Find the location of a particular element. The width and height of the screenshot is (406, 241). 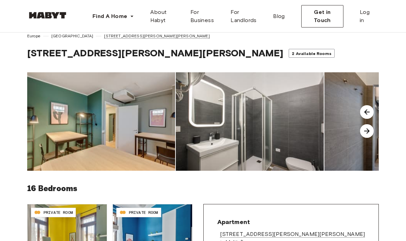

span: For Business is located at coordinates (205, 16).